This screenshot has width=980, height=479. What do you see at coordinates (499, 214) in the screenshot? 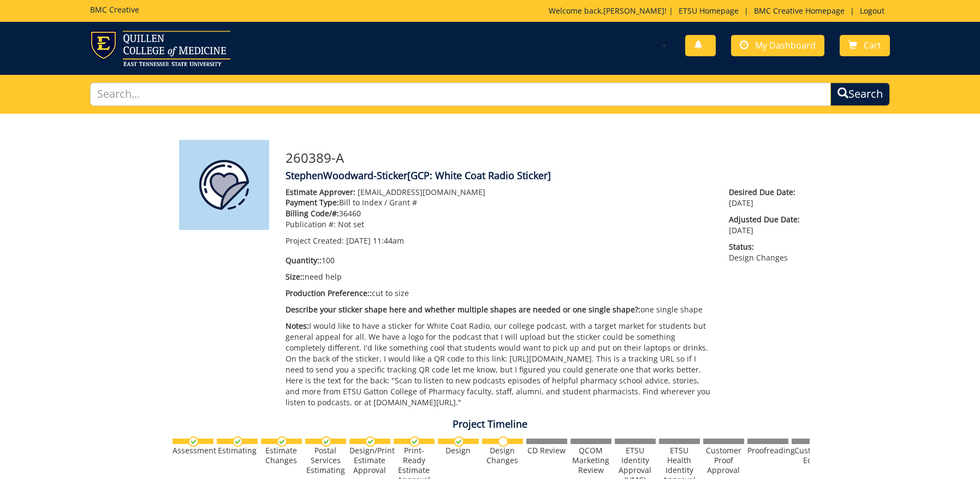
I see `p: 36460` at bounding box center [499, 214].